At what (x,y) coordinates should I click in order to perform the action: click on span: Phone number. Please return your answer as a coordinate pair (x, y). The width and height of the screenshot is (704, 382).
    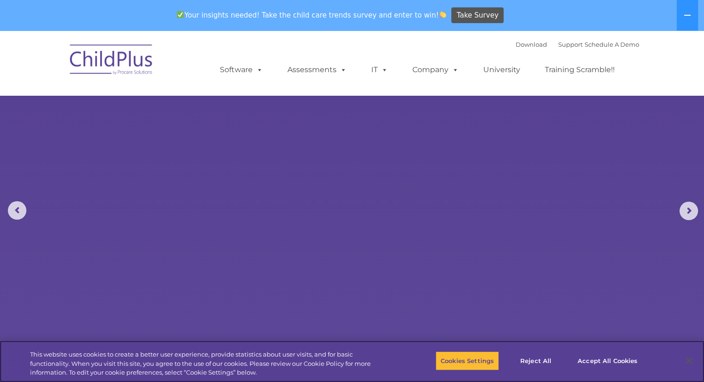
    Looking at the image, I should click on (148, 102).